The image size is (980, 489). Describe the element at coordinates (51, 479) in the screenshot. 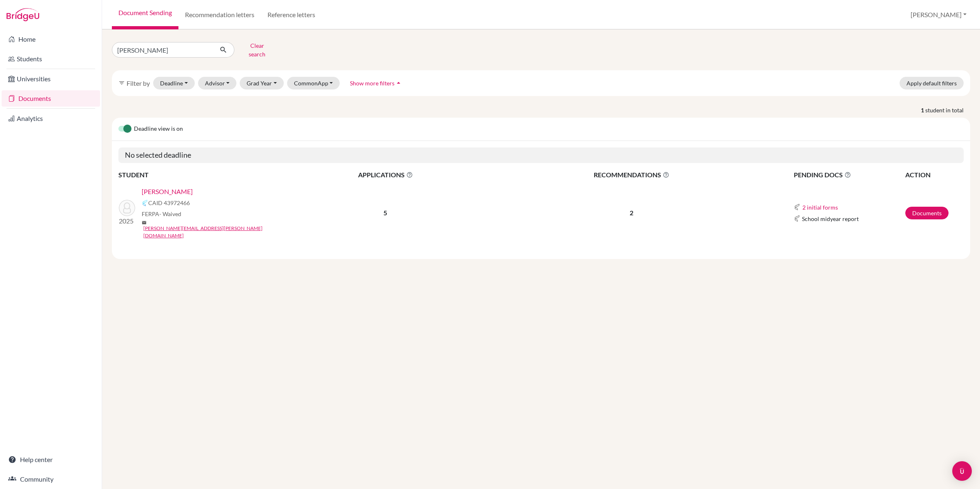

I see `a: Community` at that location.